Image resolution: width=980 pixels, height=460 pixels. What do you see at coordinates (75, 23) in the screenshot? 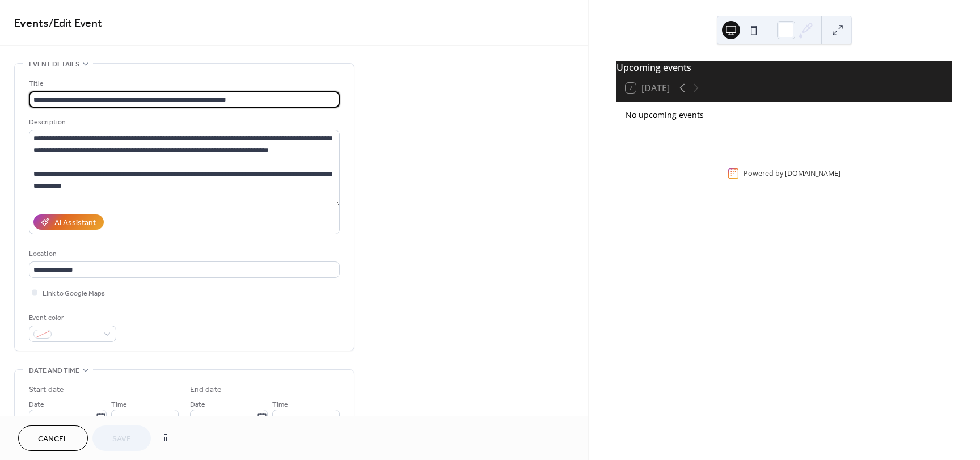
I see `span: / Edit Event` at bounding box center [75, 23].